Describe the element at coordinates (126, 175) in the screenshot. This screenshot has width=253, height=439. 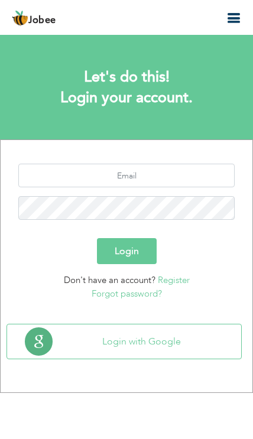
I see `input: Email` at that location.